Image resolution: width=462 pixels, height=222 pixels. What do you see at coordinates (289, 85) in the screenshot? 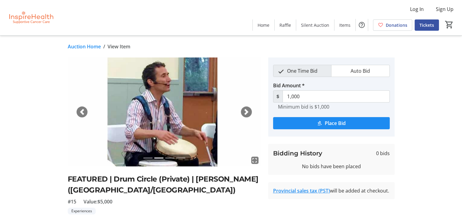
I see `label: Bid Amount *` at bounding box center [289, 85].